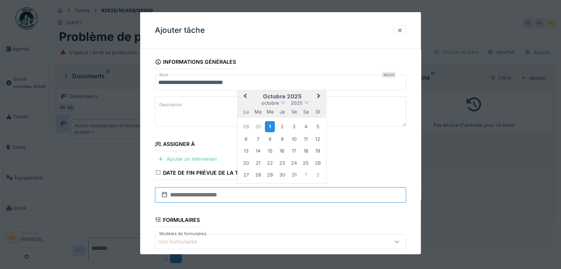 The height and width of the screenshot is (269, 561). Describe the element at coordinates (195, 63) in the screenshot. I see `div: Informations générales` at that location.